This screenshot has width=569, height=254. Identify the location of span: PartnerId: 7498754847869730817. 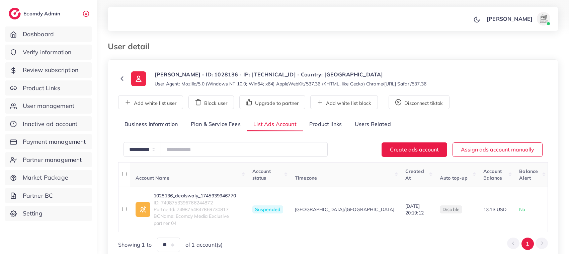
(198, 209).